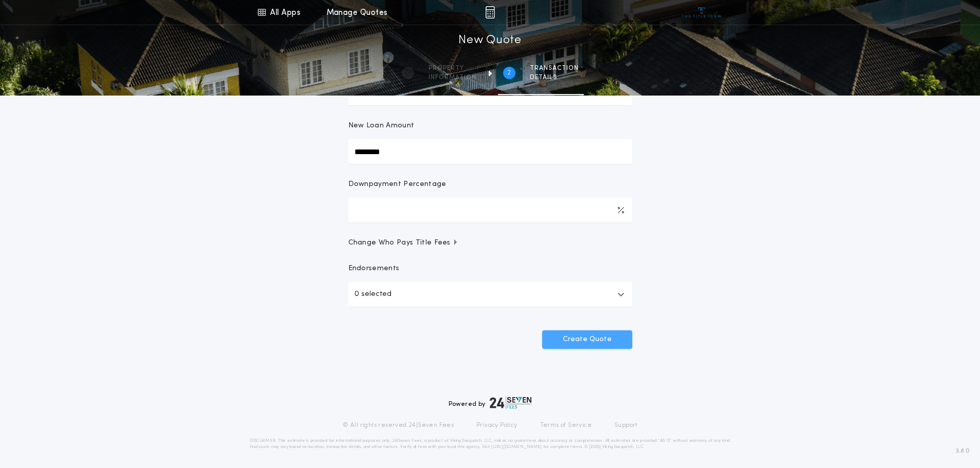 Image resolution: width=980 pixels, height=468 pixels. I want to click on button: 0 selected, so click(490, 295).